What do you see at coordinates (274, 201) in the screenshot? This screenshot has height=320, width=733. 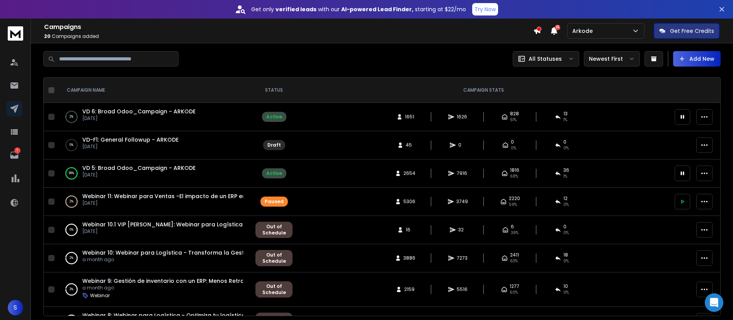 I see `div: Paused` at bounding box center [274, 201].